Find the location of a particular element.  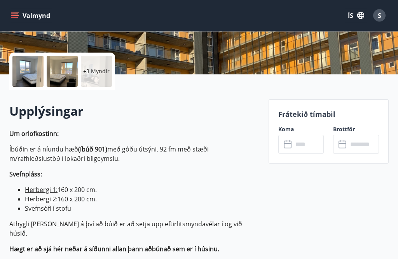

label: Koma is located at coordinates (302, 130).